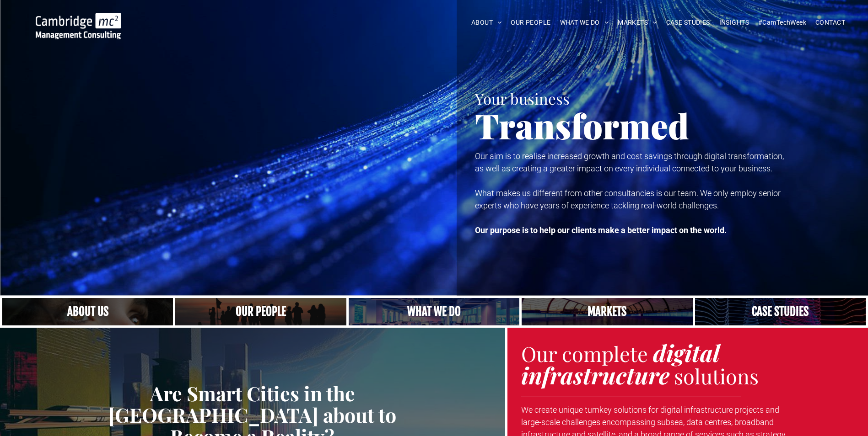  I want to click on a: CASE STUDIES, so click(688, 22).